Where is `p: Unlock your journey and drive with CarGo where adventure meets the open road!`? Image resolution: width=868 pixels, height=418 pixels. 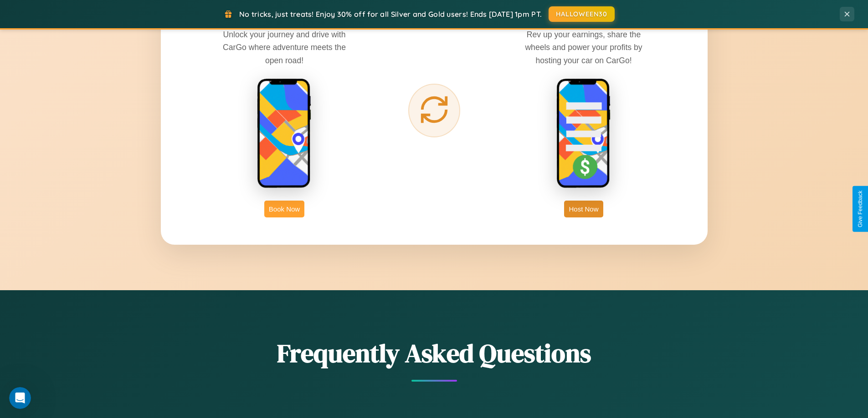
p: Unlock your journey and drive with CarGo where adventure meets the open road! is located at coordinates (285, 47).